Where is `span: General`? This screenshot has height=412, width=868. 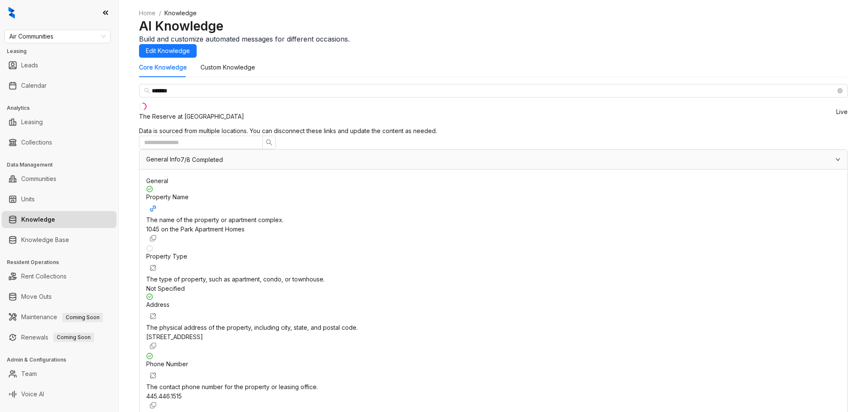
span: General is located at coordinates (157, 180).